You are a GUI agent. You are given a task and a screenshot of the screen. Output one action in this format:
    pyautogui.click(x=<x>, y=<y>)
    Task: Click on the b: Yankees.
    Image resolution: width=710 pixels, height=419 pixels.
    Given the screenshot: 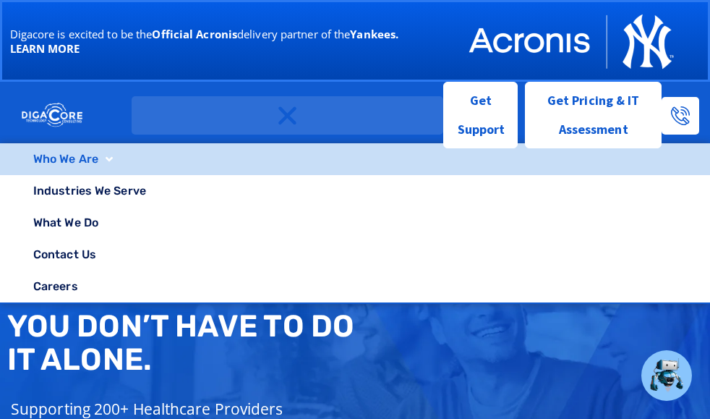 What is the action you would take?
    pyautogui.click(x=374, y=34)
    